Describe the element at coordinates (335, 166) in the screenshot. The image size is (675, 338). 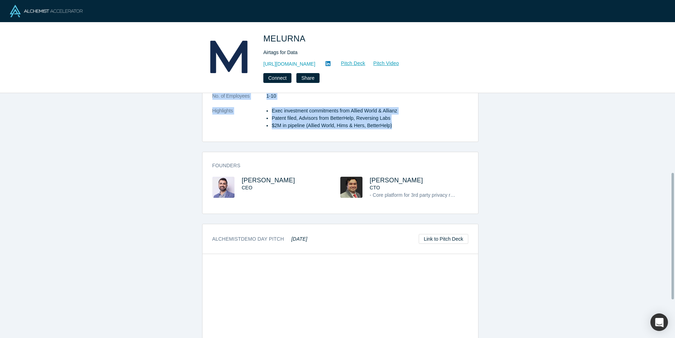
I see `h3: Founders` at that location.